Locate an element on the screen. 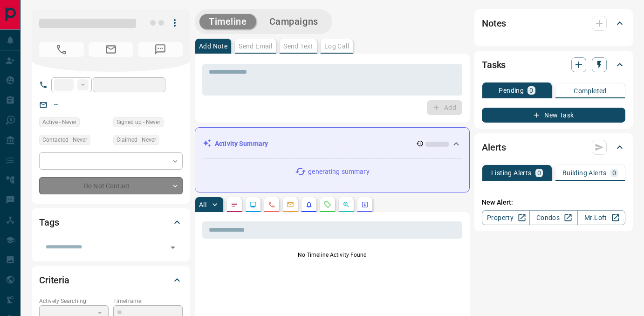 The height and width of the screenshot is (316, 644). h2: Tasks is located at coordinates (493, 65).